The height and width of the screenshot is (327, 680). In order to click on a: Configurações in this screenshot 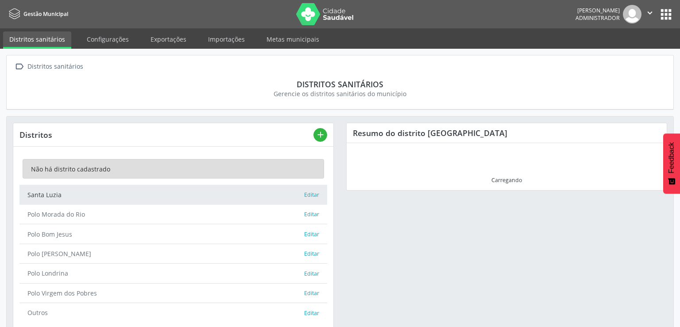, I will do `click(108, 39)`.